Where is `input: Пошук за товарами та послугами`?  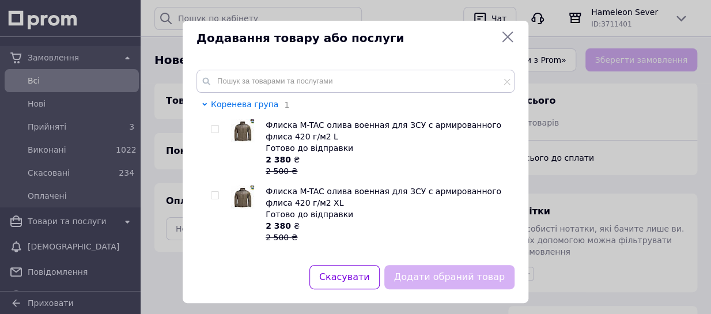 input: Пошук за товарами та послугами is located at coordinates (355, 81).